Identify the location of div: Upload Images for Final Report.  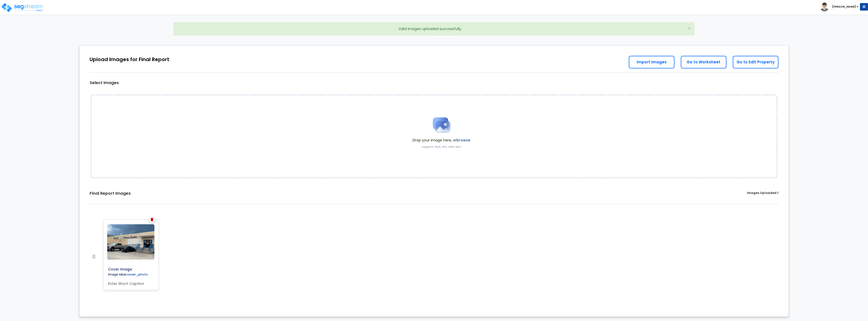
(129, 59).